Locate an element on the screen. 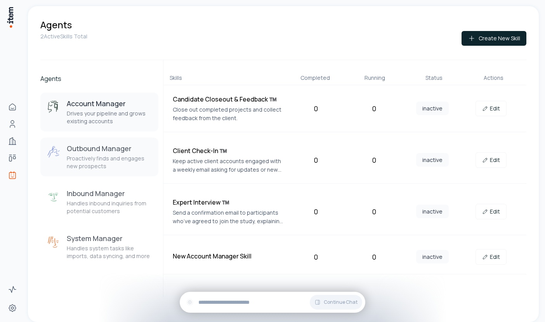 This screenshot has height=322, width=545. div: Running is located at coordinates (374, 78).